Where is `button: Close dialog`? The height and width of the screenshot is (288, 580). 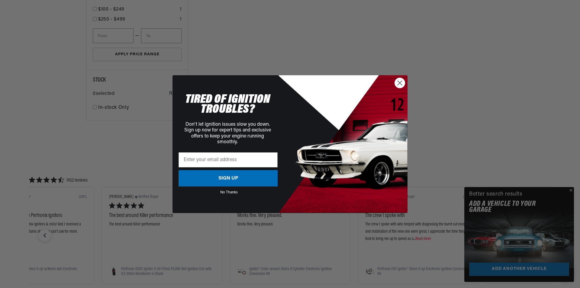 button: Close dialog is located at coordinates (399, 83).